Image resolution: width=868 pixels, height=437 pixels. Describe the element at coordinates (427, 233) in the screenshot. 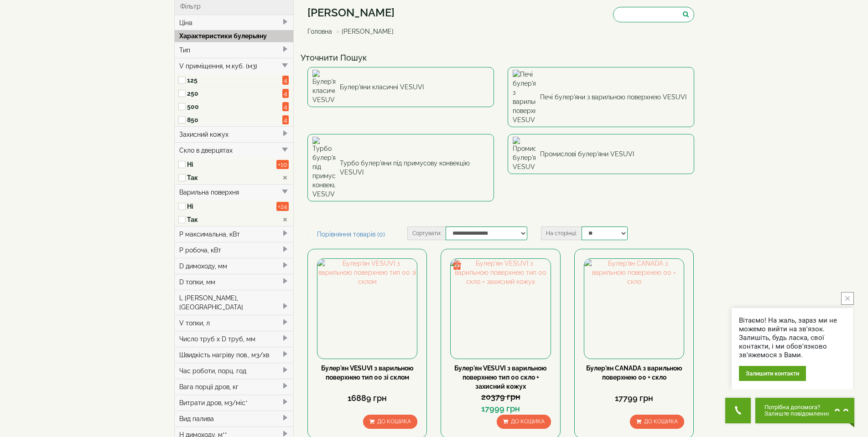

I see `label: Сортувати:` at that location.